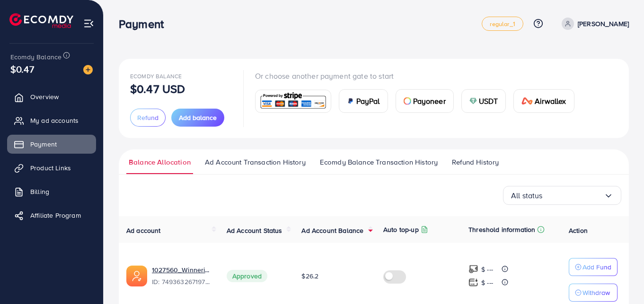 The width and height of the screenshot is (644, 304). I want to click on button: Add Fund, so click(593, 266).